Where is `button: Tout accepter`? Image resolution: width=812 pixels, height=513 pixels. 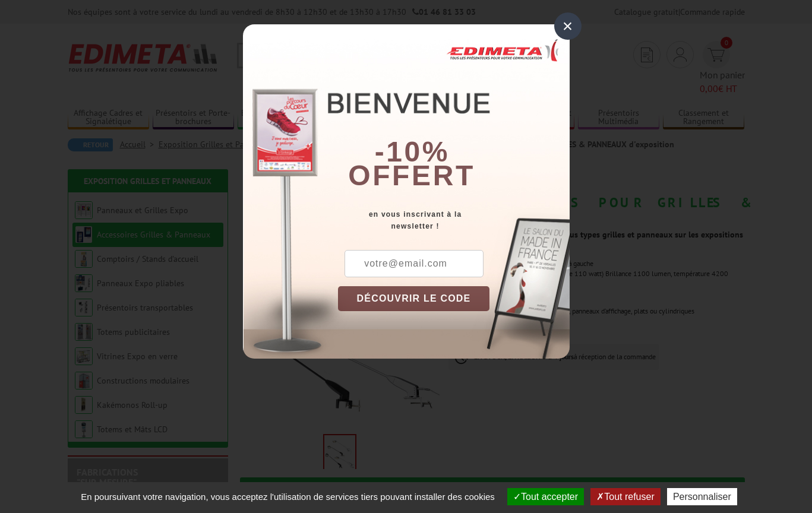
button: Tout accepter is located at coordinates (546, 496).